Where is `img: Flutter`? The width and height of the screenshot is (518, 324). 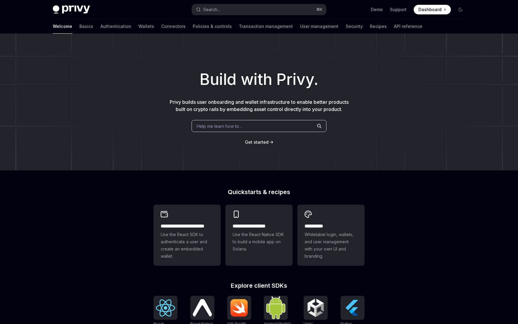
img: Flutter is located at coordinates (353, 308).